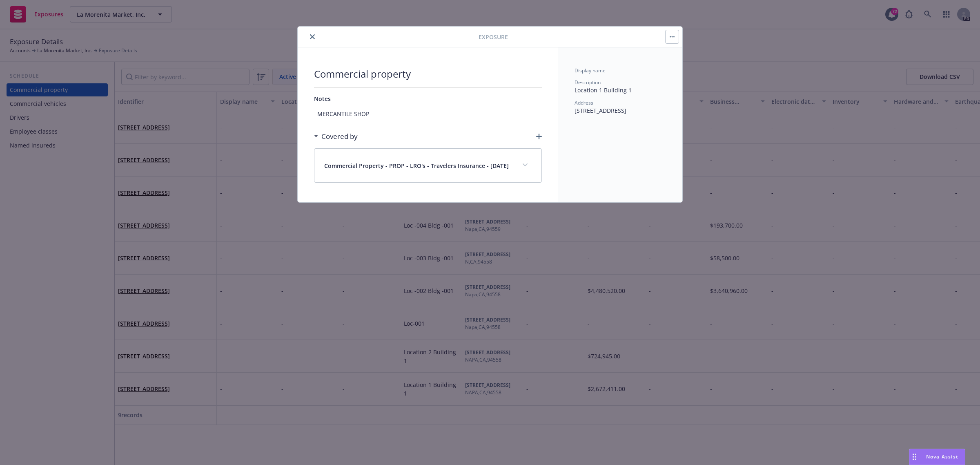 The height and width of the screenshot is (465, 980). I want to click on span: Exposure, so click(494, 37).